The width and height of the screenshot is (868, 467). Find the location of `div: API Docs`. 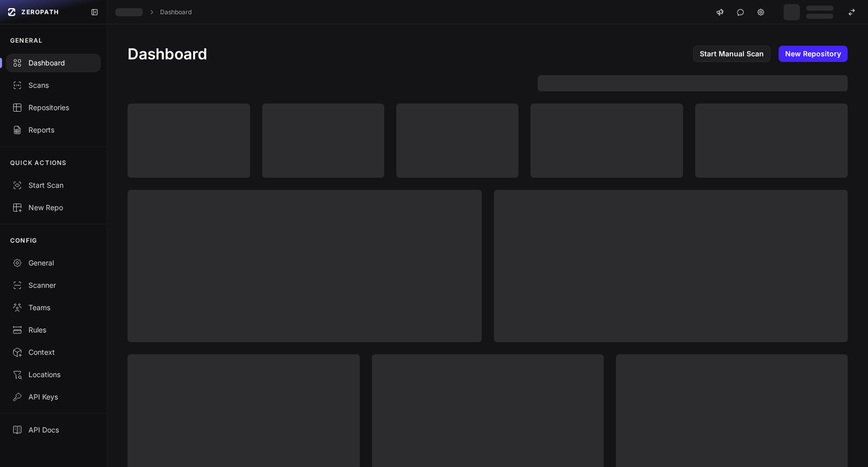

div: API Docs is located at coordinates (53, 430).